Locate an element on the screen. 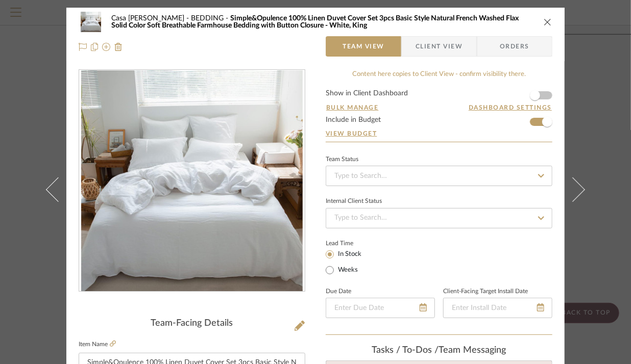 This screenshot has width=631, height=364. span: Tasks / To-Dos / is located at coordinates (405, 351).